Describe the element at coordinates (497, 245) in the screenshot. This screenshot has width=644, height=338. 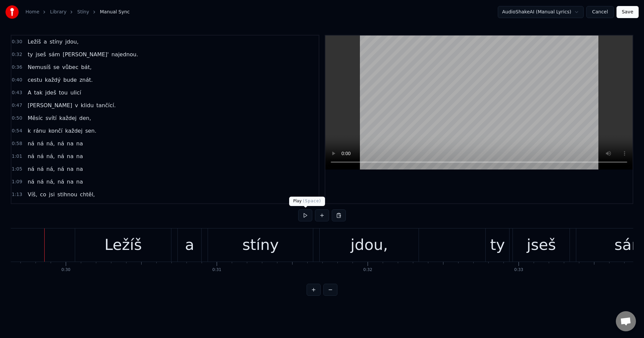
I see `div: ty` at that location.